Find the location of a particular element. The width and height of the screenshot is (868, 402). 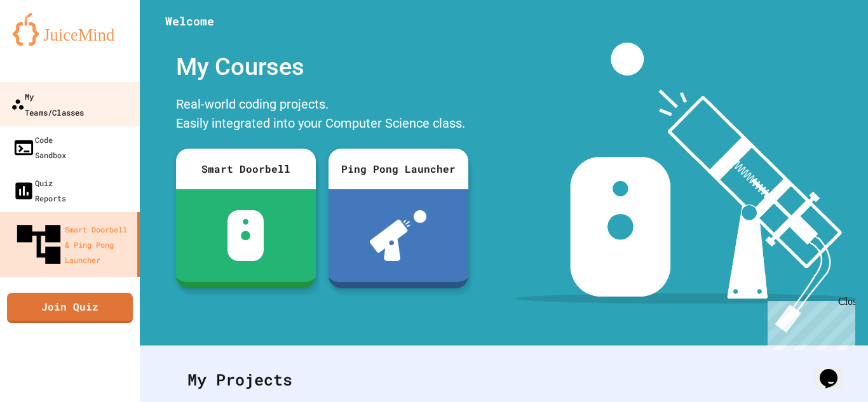

img: banner-image-my-projects.png is located at coordinates (686, 187).